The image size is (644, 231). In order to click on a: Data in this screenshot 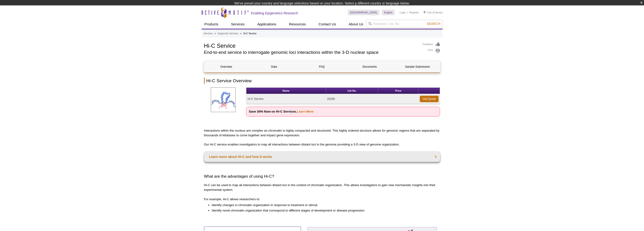, I will do `click(274, 67)`.